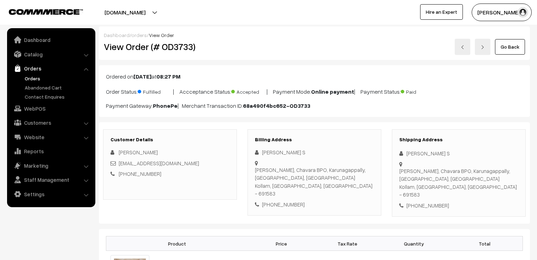  What do you see at coordinates (462, 47) in the screenshot?
I see `img: left-arrow.png` at bounding box center [462, 47].